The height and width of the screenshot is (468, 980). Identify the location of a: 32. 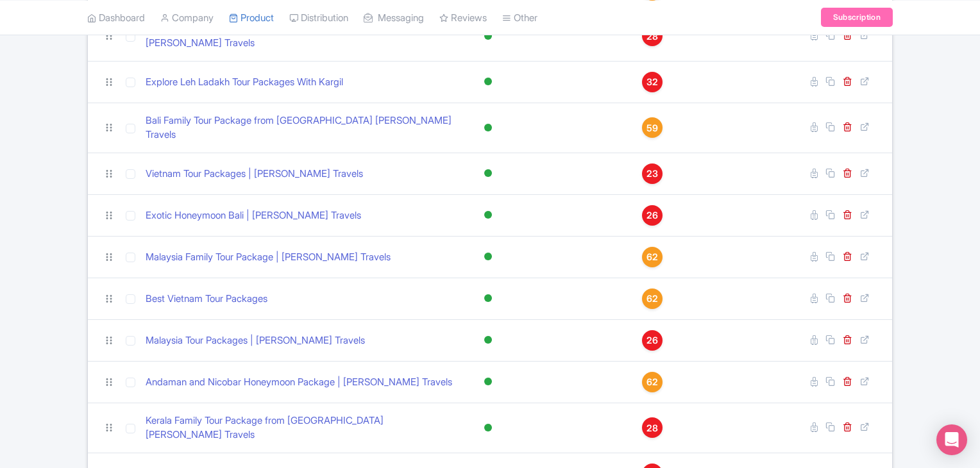
(652, 82).